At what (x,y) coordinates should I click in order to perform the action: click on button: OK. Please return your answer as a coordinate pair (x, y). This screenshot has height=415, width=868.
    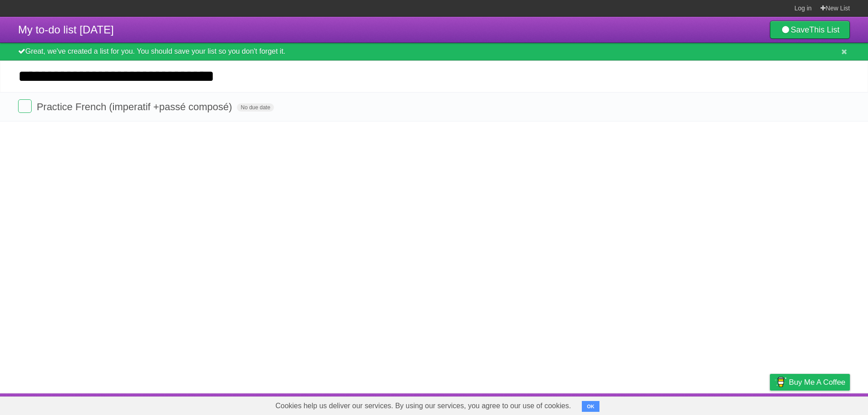
    Looking at the image, I should click on (590, 406).